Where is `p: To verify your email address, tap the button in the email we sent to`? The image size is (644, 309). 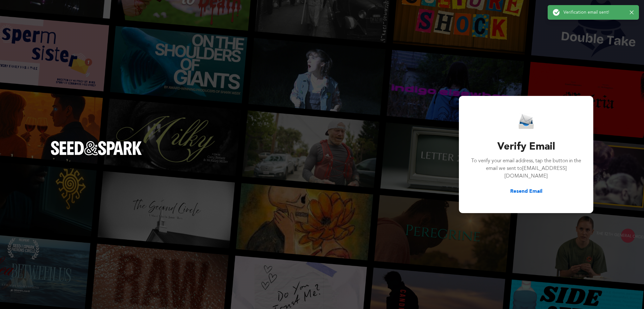 p: To verify your email address, tap the button in the email we sent to is located at coordinates (526, 169).